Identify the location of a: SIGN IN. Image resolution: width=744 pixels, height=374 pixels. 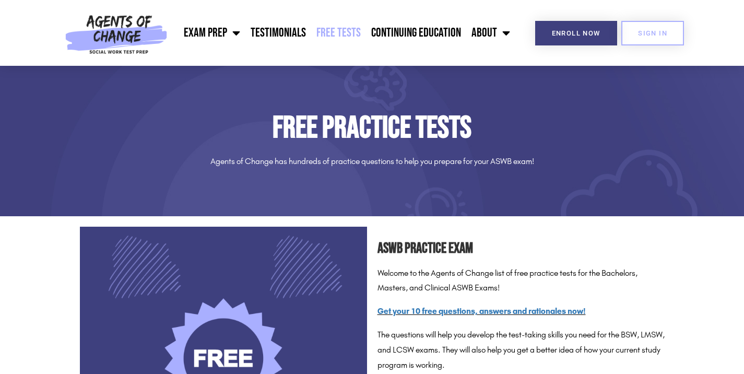
(653, 33).